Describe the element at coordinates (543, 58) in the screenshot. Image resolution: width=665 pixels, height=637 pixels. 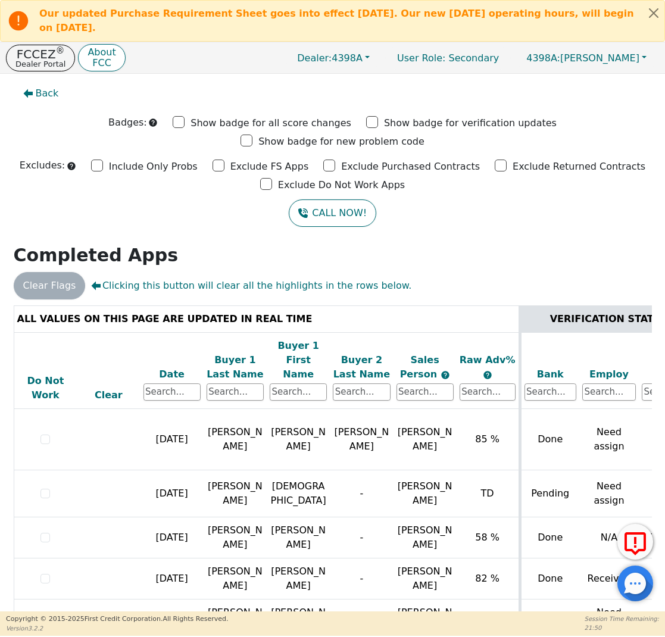
I see `span: 4398A:` at that location.